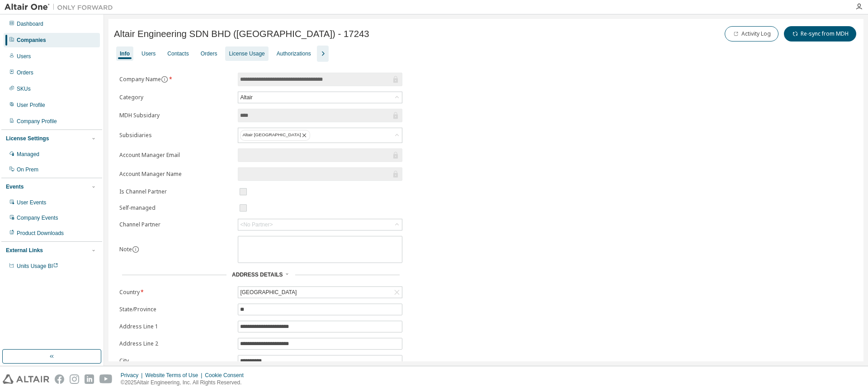 The width and height of the screenshot is (868, 392). Describe the element at coordinates (227, 376) in the screenshot. I see `div: Cookie Consent` at that location.